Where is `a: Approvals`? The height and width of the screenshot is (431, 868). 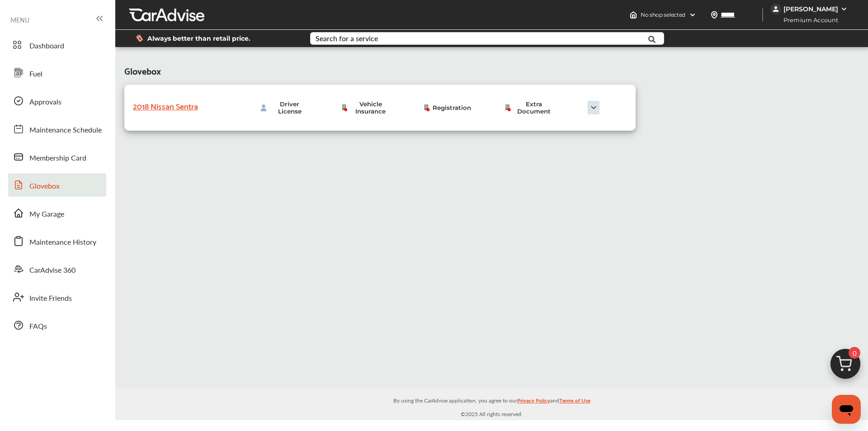 a: Approvals is located at coordinates (57, 101).